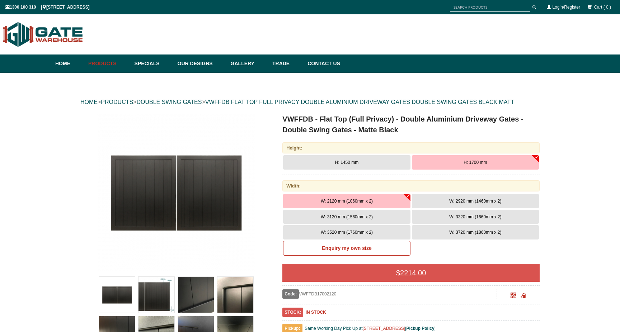 The height and width of the screenshot is (332, 620). What do you see at coordinates (411, 124) in the screenshot?
I see `h1: VWFFDB - Flat Top (Full Privacy) - Double Aluminium Driveway Gates - Double Swing Gates - Matte B...` at bounding box center [411, 124].